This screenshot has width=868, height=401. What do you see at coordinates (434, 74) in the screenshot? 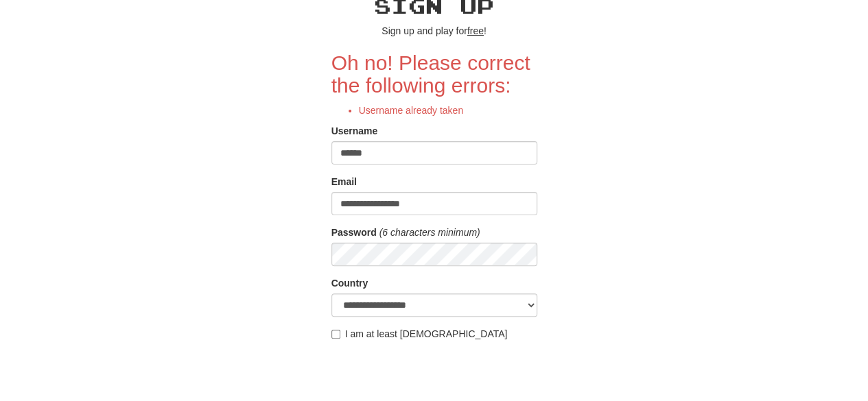
I see `h2: Oh no! Please correct the following errors:` at bounding box center [434, 74].